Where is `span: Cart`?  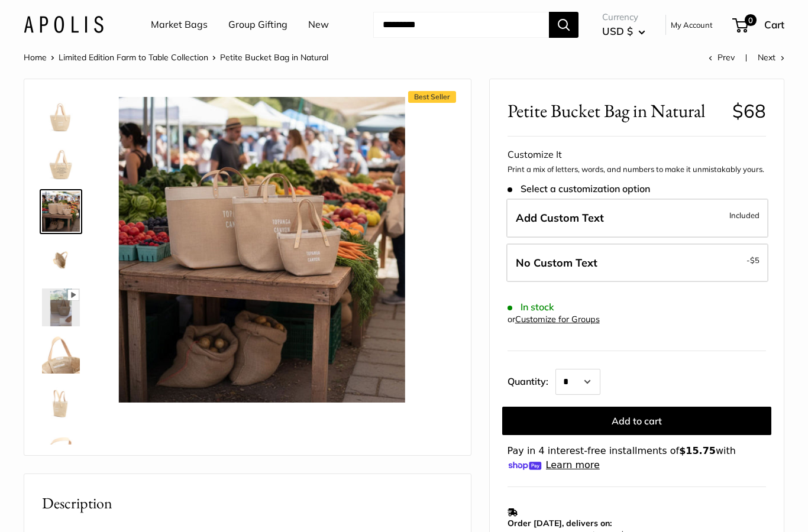 span: Cart is located at coordinates (774, 24).